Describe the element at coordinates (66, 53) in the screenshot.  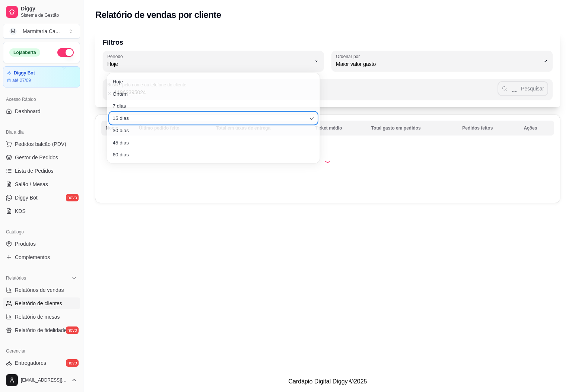
I see `button: Alterar Status` at that location.